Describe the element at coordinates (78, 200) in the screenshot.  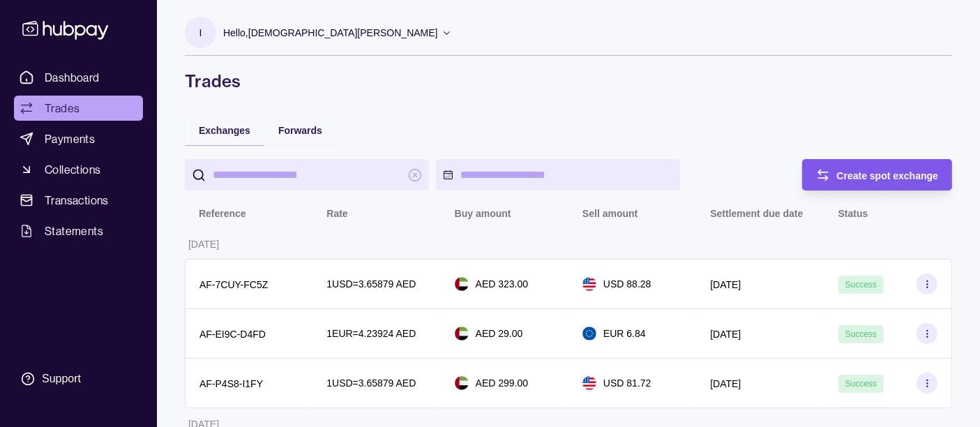
I see `a: Transactions` at that location.